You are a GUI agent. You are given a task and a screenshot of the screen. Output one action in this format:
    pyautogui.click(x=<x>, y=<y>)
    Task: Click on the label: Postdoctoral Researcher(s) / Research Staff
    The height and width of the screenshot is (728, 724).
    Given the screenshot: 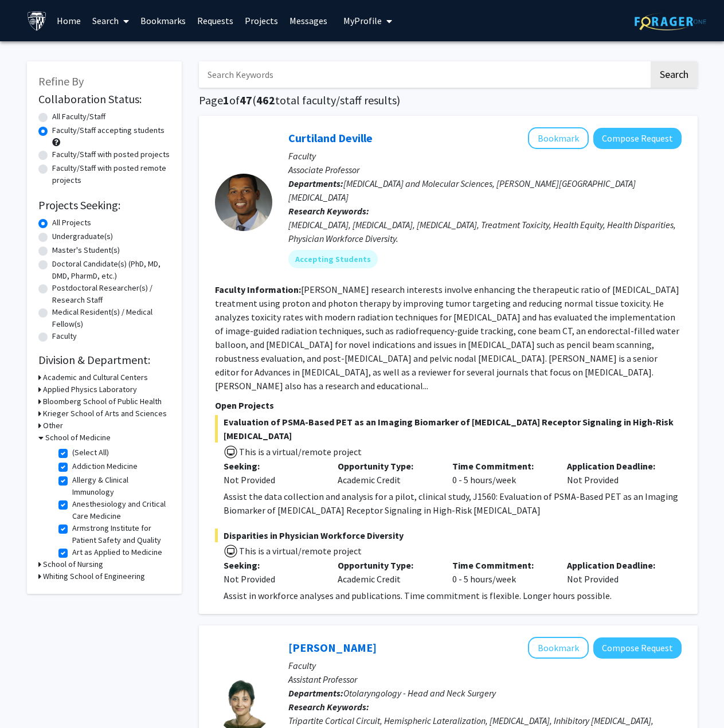 What is the action you would take?
    pyautogui.click(x=111, y=294)
    